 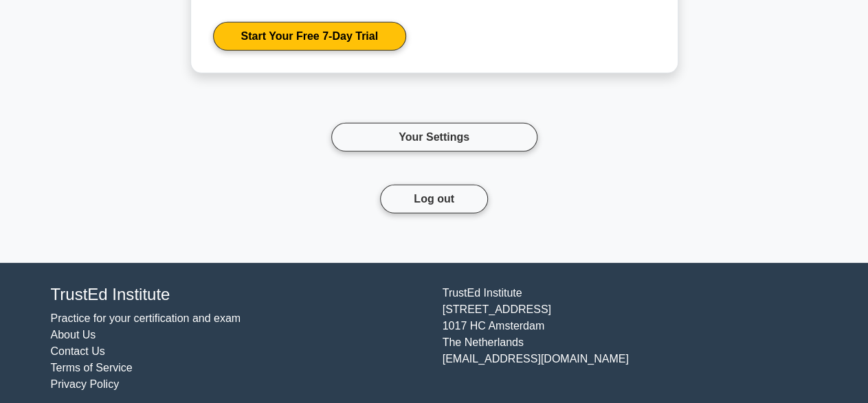 I want to click on button: Log out, so click(x=434, y=200).